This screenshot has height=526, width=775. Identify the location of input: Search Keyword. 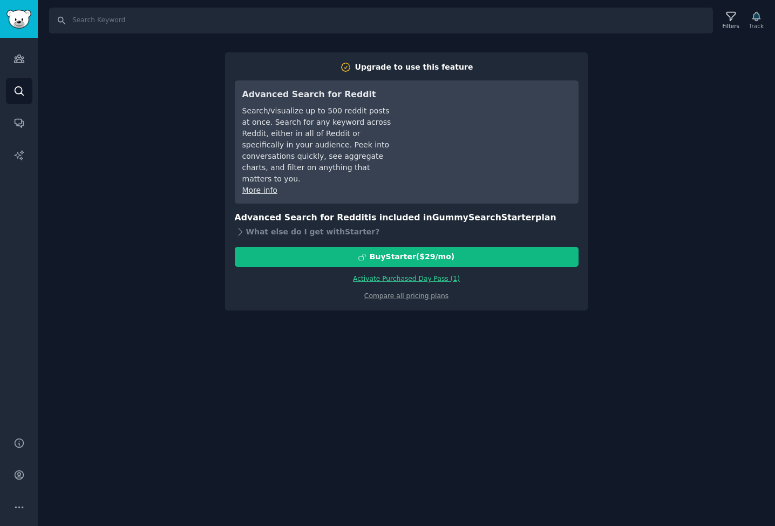
(381, 21).